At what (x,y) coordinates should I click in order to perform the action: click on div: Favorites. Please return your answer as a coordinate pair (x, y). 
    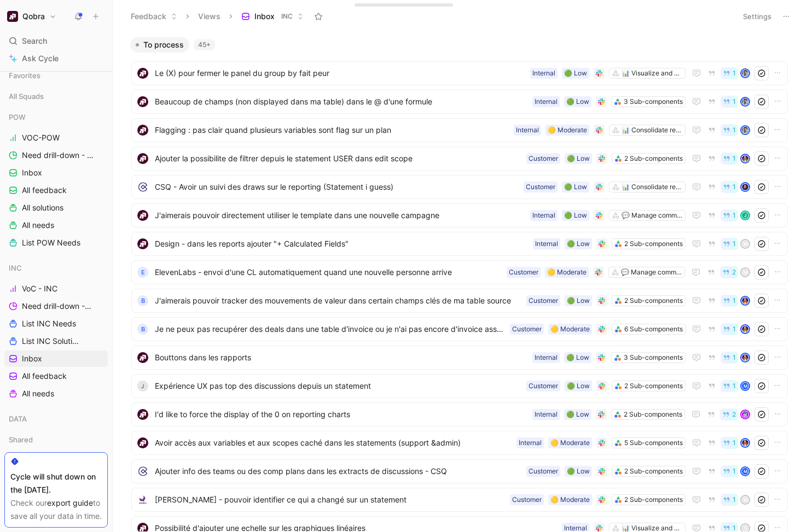
    Looking at the image, I should click on (56, 75).